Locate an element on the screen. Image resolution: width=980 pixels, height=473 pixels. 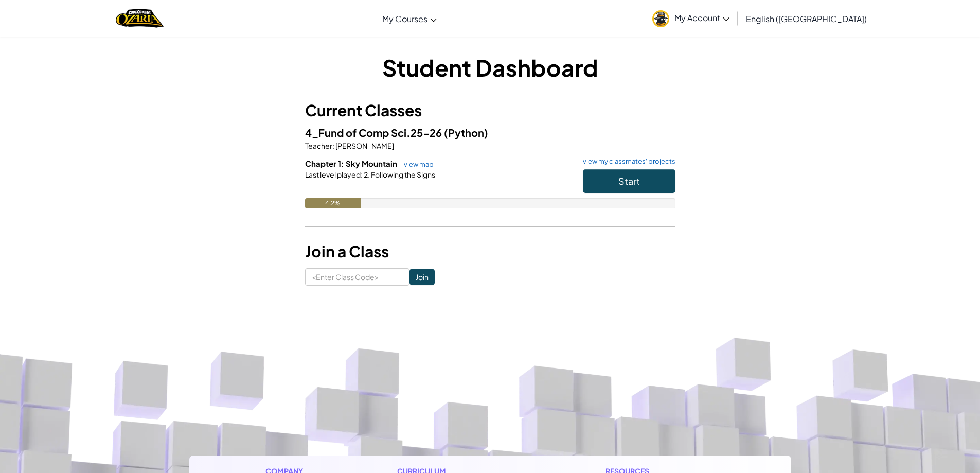
input: Join is located at coordinates (422, 277).